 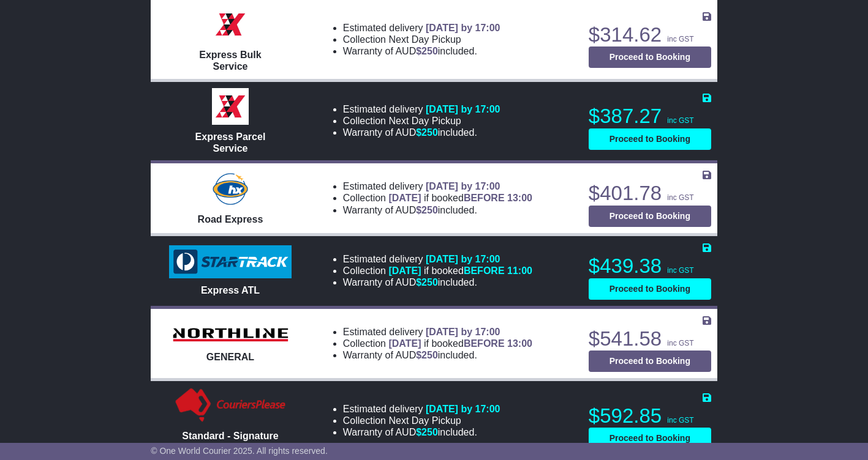 I want to click on img: StarTrack: Express ATL, so click(x=231, y=262).